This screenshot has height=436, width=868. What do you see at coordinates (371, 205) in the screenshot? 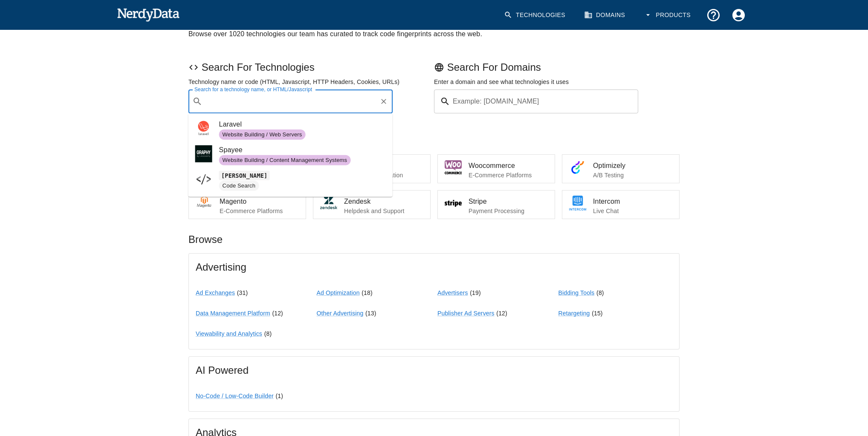
I see `a: ZendeskHelpdesk and Support` at bounding box center [371, 205].